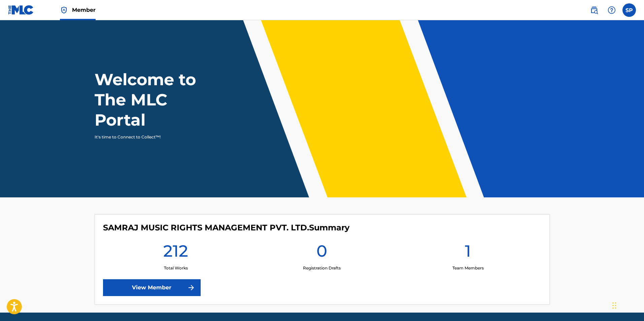 The width and height of the screenshot is (644, 321). I want to click on div: User Menu, so click(629, 10).